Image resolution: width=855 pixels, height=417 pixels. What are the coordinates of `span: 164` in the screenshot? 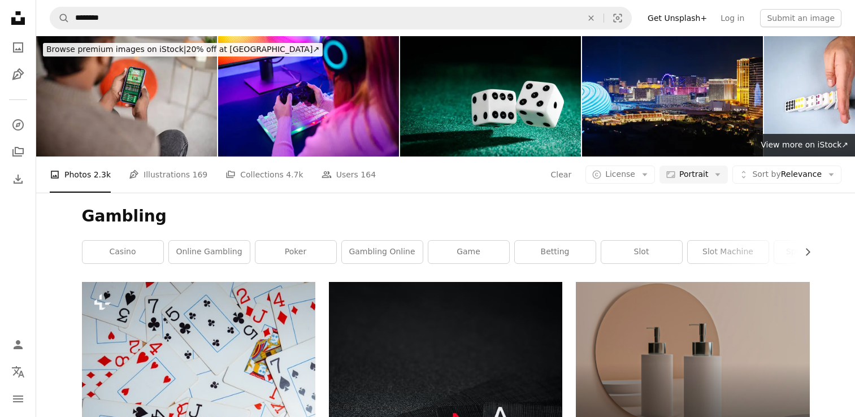 It's located at (368, 175).